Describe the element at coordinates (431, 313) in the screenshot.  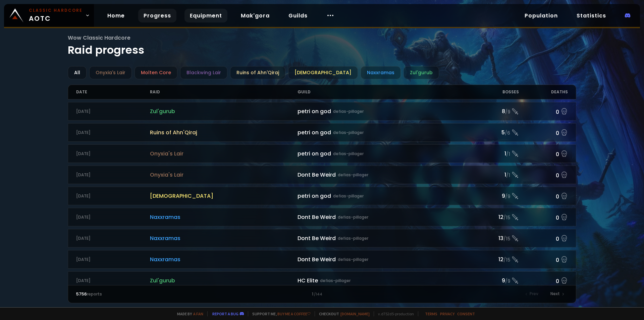
I see `a: Terms` at that location.